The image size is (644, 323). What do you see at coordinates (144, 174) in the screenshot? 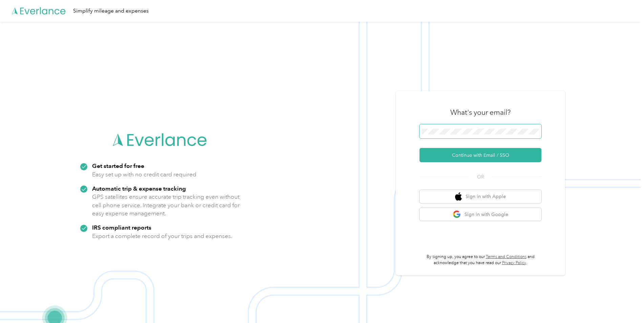
I see `p: Easy set up with no credit card required` at bounding box center [144, 174].